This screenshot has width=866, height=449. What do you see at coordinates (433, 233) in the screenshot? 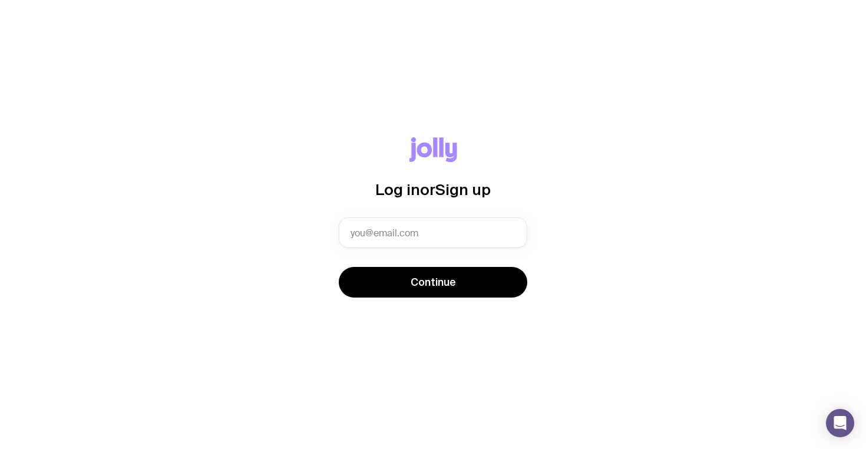
I see `input: you@email.com` at bounding box center [433, 233].